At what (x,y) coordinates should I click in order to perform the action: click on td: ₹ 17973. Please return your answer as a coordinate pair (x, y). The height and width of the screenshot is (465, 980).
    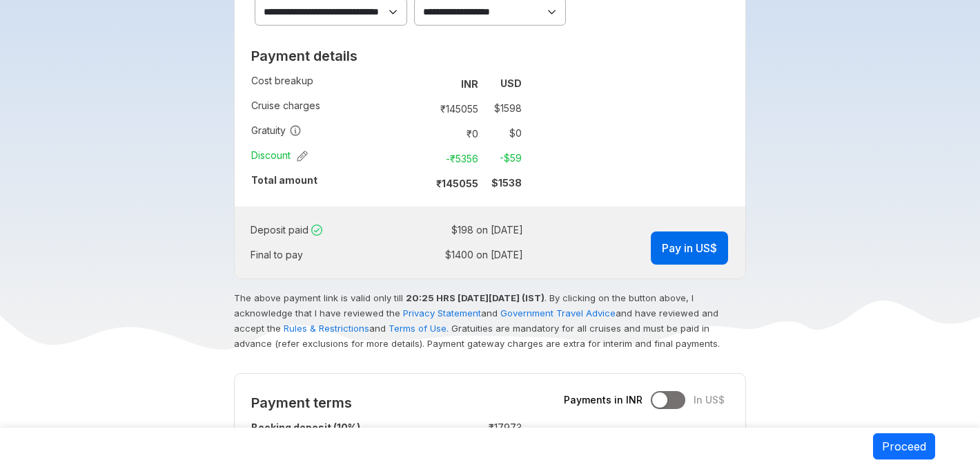
    Looking at the image, I should click on (480, 435).